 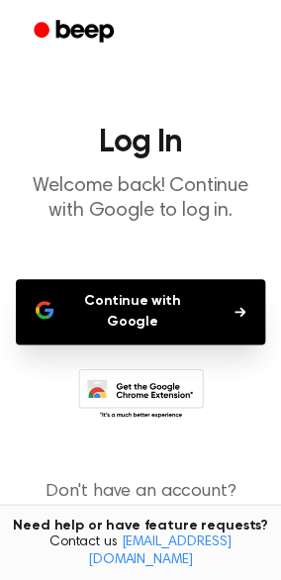 What do you see at coordinates (141, 550) in the screenshot?
I see `span: Contact us` at bounding box center [141, 550].